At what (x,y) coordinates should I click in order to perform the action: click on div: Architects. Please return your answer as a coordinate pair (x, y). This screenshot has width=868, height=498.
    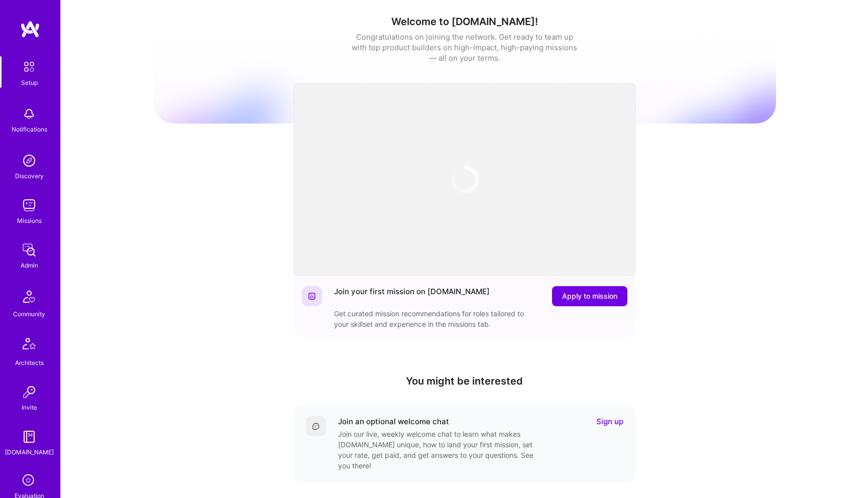
    Looking at the image, I should click on (29, 363).